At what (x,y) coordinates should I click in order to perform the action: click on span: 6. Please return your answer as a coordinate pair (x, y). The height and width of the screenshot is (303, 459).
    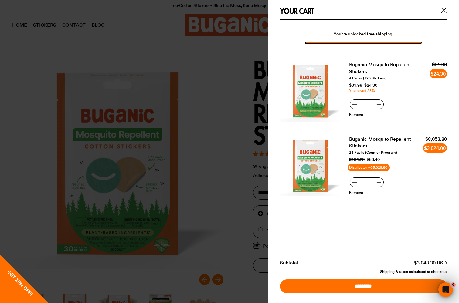
    Looking at the image, I should click on (453, 285).